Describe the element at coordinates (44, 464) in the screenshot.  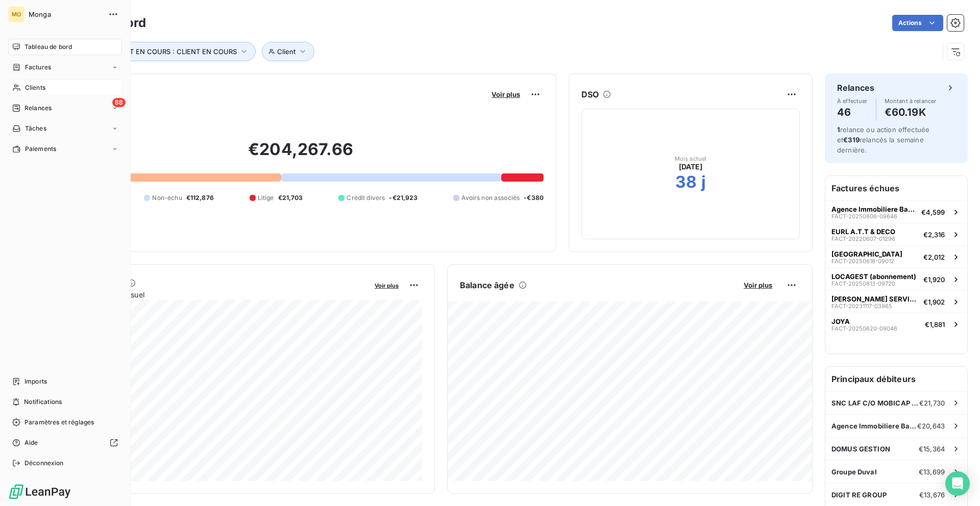
I see `span: Déconnexion` at that location.